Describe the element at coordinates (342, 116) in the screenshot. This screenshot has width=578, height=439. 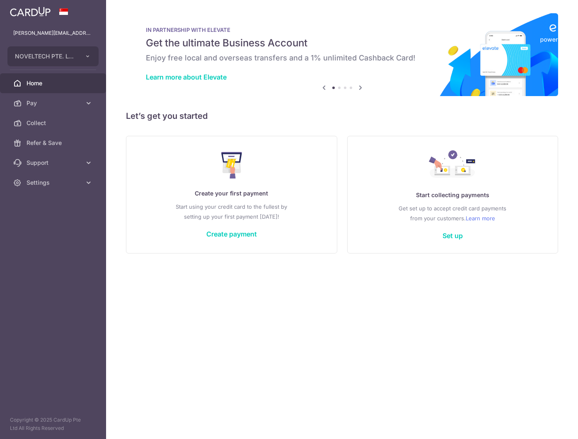
I see `h5: Let’s get you started` at that location.